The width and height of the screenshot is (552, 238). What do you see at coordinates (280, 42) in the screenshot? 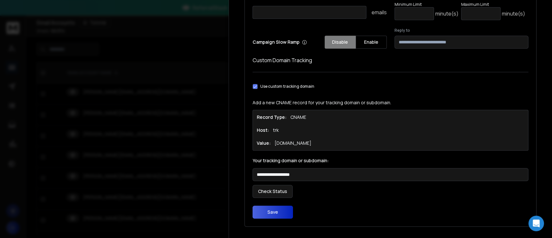
I see `p: Campaign Slow Ramp` at bounding box center [280, 42].